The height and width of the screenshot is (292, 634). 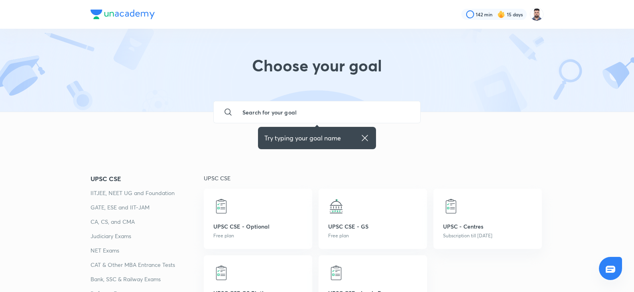 What do you see at coordinates (147, 207) in the screenshot?
I see `p: GATE, ESE and IIT-JAM` at bounding box center [147, 207].